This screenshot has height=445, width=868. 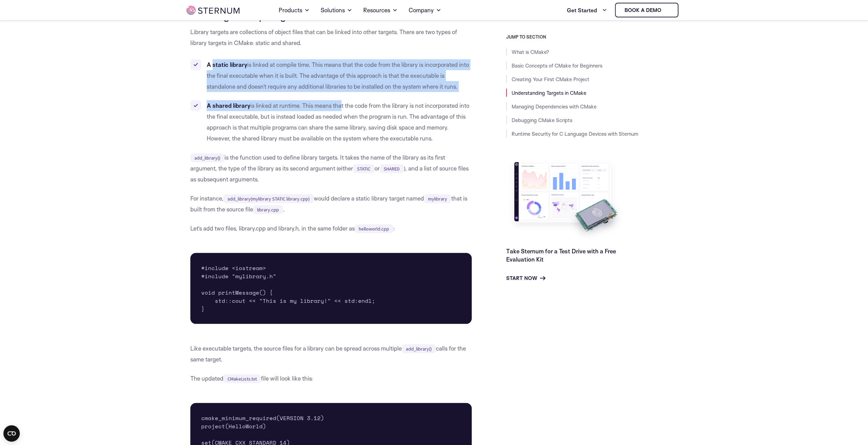 I want to click on p: For instance, would declare a static library target named that is built from the source file ., so click(x=331, y=204).